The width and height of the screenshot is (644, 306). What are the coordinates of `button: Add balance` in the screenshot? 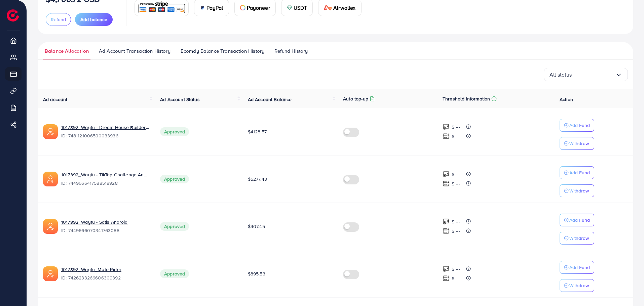 It's located at (94, 19).